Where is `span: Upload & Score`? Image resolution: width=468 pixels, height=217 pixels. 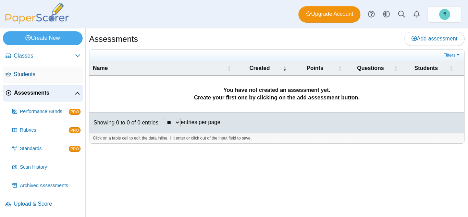
span: Upload & Score is located at coordinates (47, 204).